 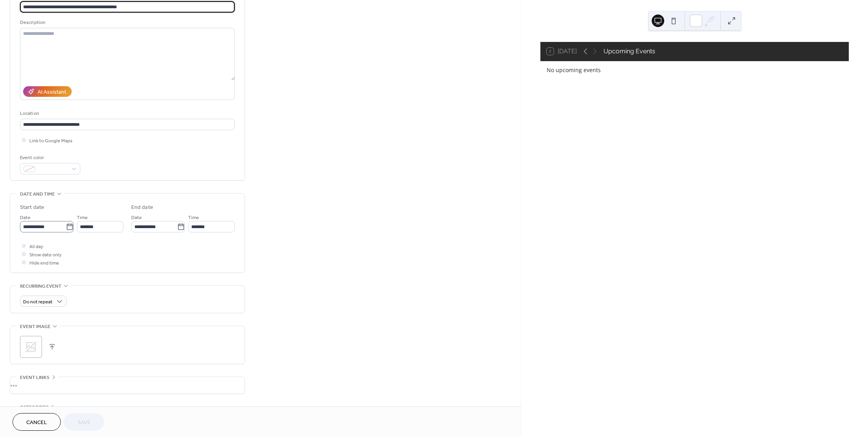 What do you see at coordinates (45, 255) in the screenshot?
I see `span: Show date only` at bounding box center [45, 255].